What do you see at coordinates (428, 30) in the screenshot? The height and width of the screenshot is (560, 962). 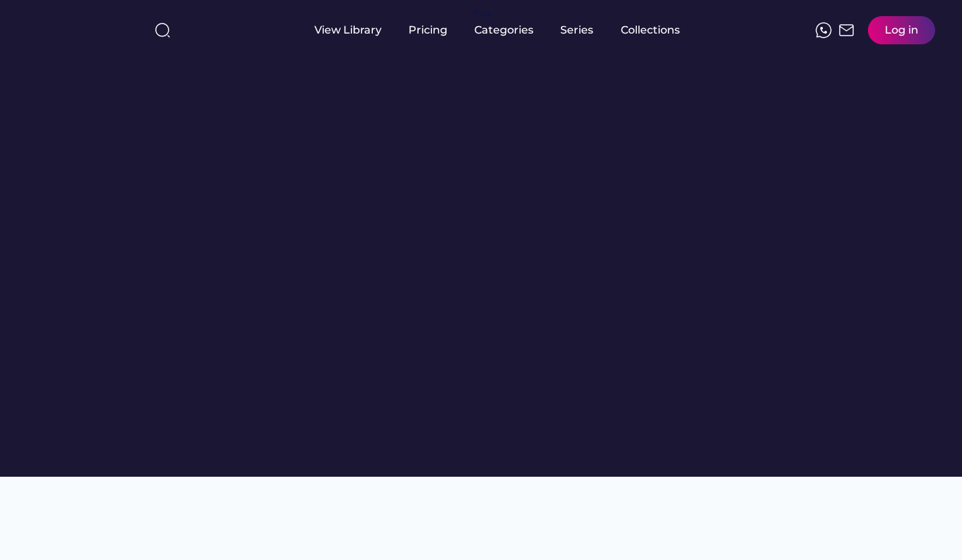 I see `div: Pricing` at bounding box center [428, 30].